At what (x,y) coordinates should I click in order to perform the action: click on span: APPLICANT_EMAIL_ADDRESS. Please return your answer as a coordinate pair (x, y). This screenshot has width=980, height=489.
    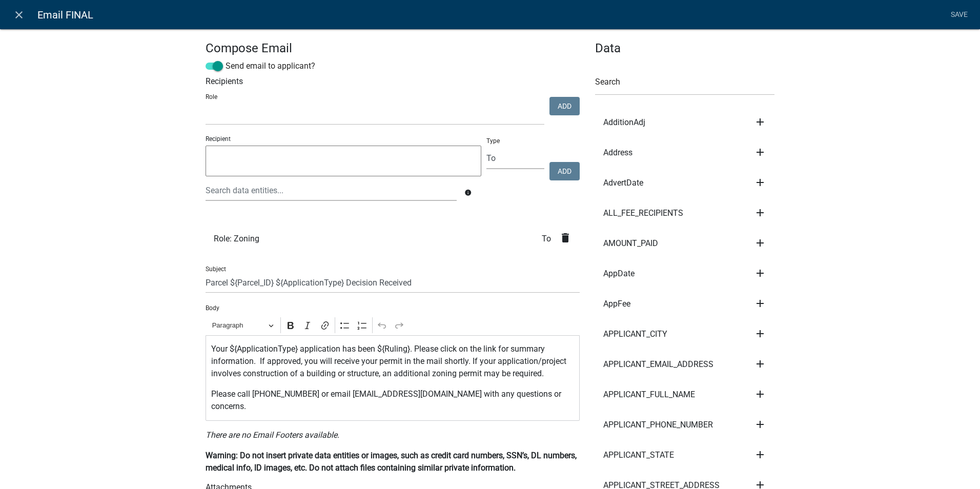
    Looking at the image, I should click on (658, 364).